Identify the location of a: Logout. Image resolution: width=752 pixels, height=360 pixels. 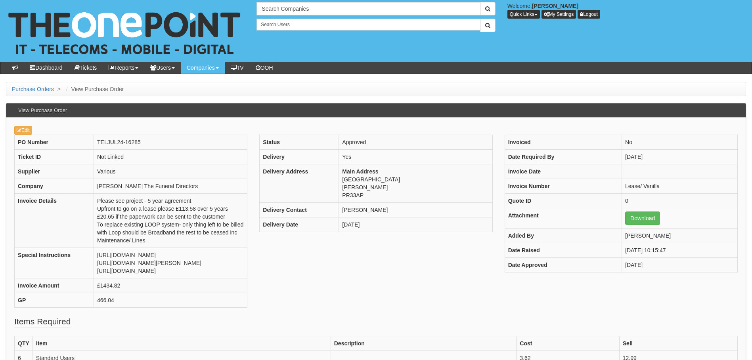
(589, 14).